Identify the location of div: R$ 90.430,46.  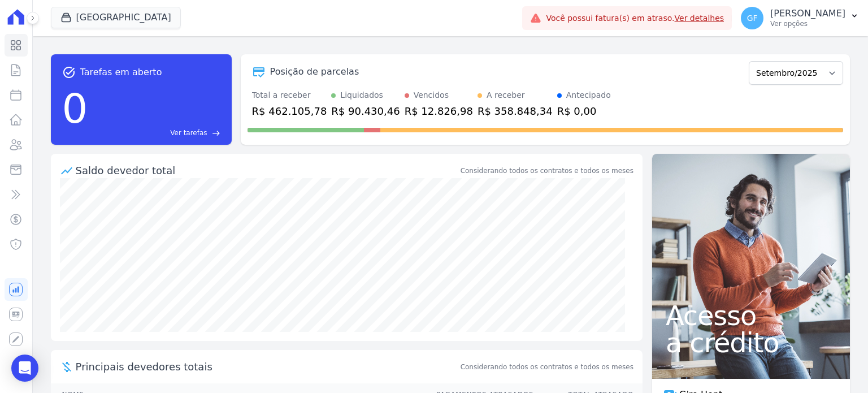
(365, 111).